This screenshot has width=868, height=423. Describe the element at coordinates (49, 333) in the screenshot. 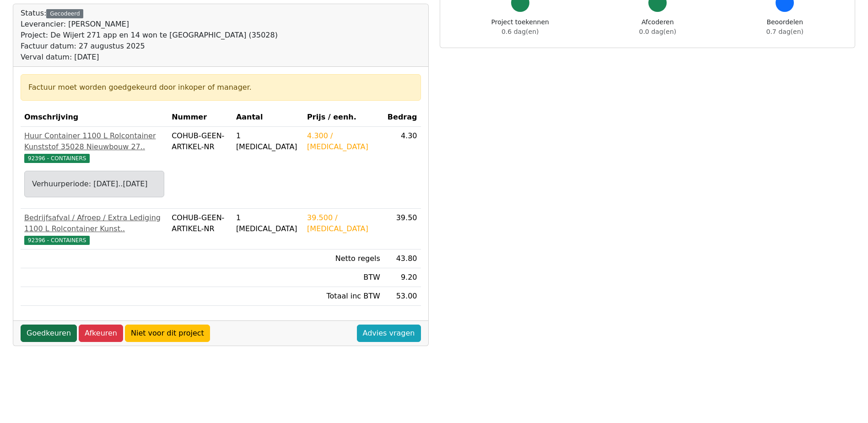

I see `a: Goedkeuren` at that location.